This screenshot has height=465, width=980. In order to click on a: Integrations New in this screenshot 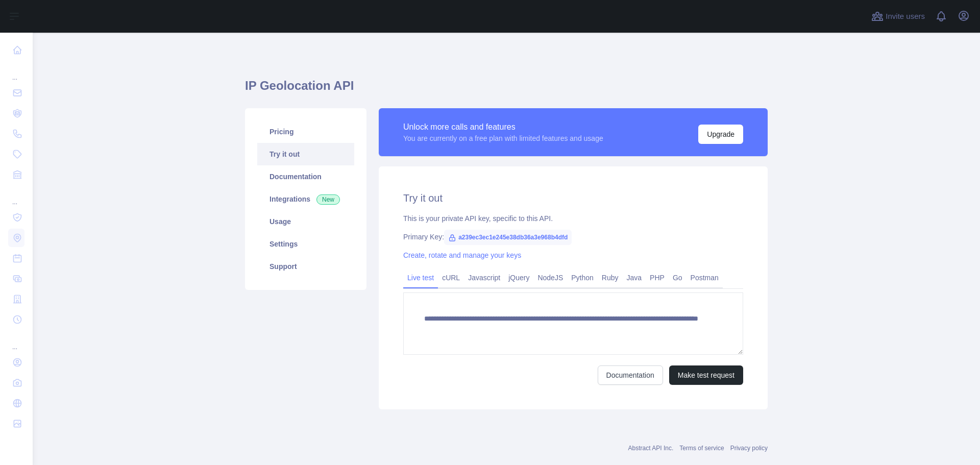, I will do `click(306, 199)`.